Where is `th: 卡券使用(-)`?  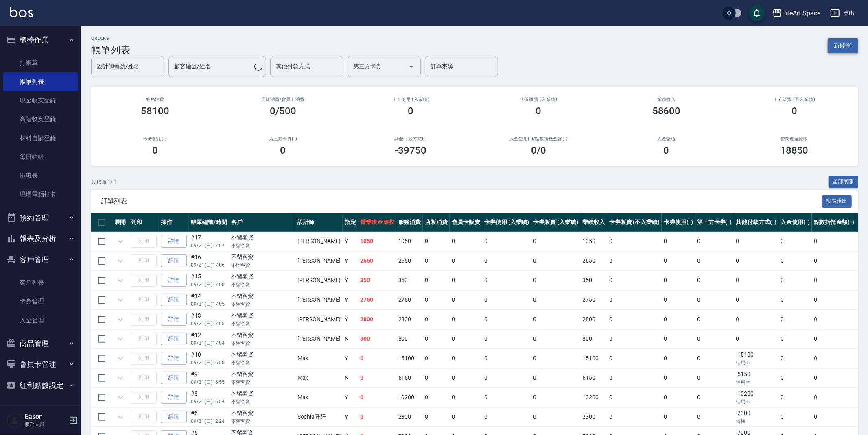
th: 卡券使用(-) is located at coordinates (678, 223).